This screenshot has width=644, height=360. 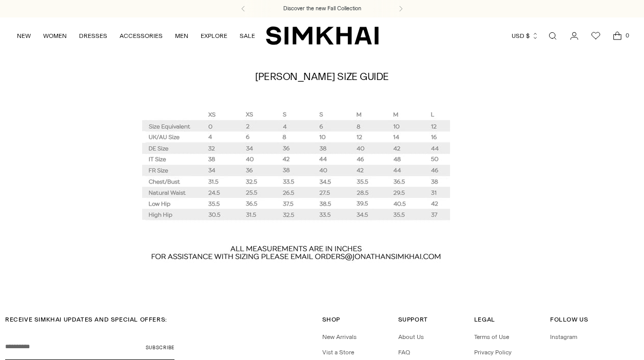 I want to click on span: RECEIVE SIMKHAI UPDATES AND SPECIAL OFFERS:, so click(x=86, y=319).